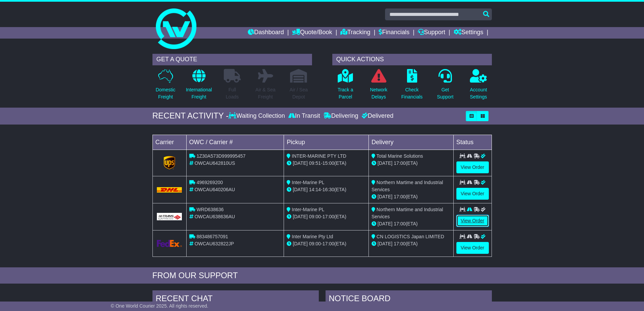 The height and width of the screenshot is (311, 644). What do you see at coordinates (299, 93) in the screenshot?
I see `p: Air / Sea Depot` at bounding box center [299, 93].